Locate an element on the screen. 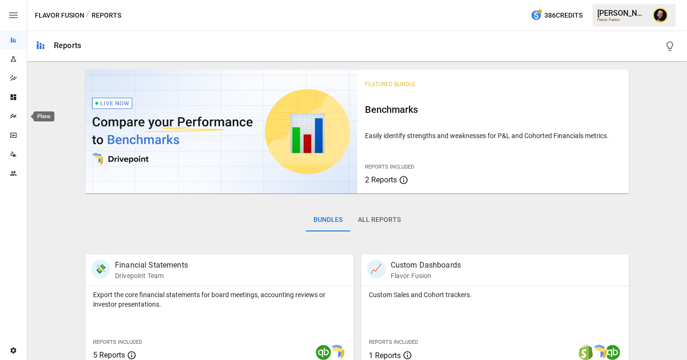  p: Custom Sales and Cohort trackers. is located at coordinates (495, 295).